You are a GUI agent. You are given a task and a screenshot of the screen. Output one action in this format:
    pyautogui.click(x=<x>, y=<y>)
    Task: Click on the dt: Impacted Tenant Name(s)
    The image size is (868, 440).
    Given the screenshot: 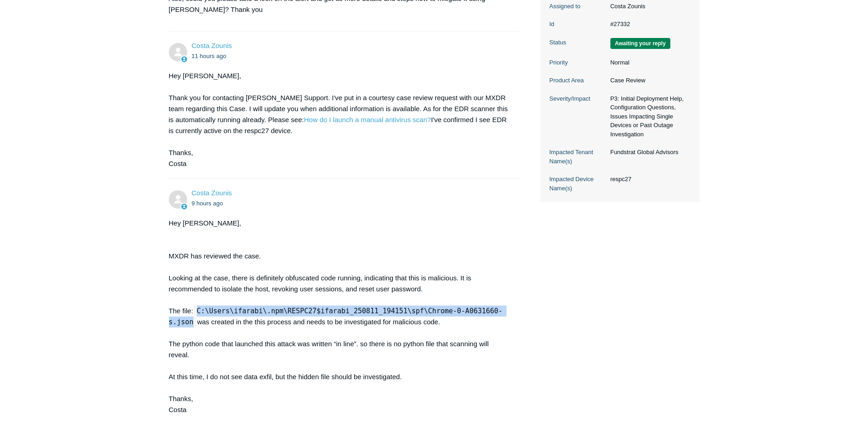 What is the action you would take?
    pyautogui.click(x=577, y=156)
    